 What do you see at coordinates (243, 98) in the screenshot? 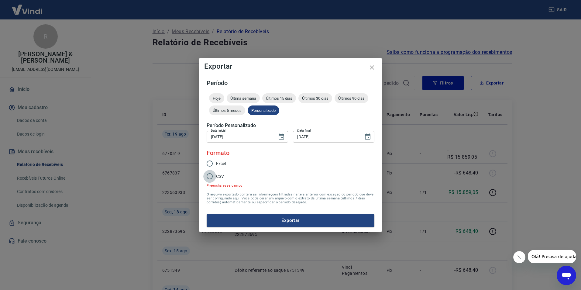
I see `span: Última semana` at bounding box center [243, 98].